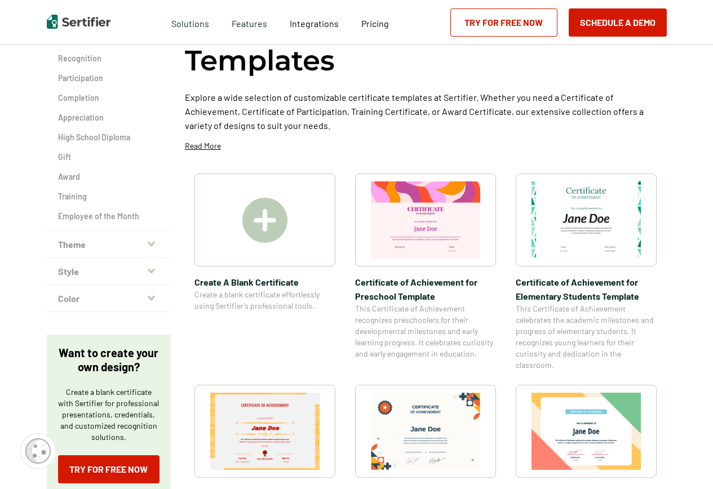 The height and width of the screenshot is (489, 713). I want to click on span: Create A Blank Certificate, so click(265, 282).